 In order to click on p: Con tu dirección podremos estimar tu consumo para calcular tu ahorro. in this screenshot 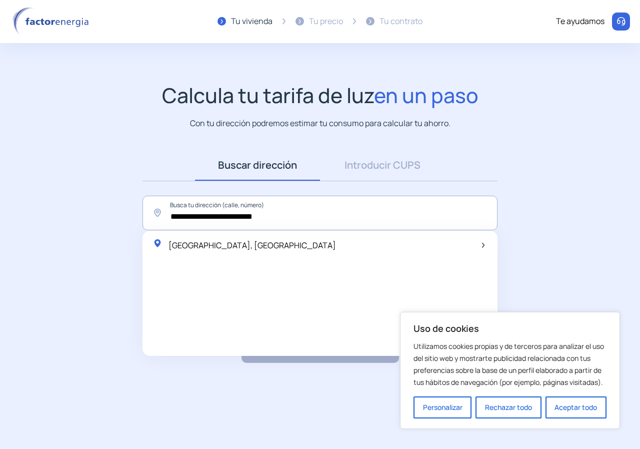, I will do `click(320, 123)`.